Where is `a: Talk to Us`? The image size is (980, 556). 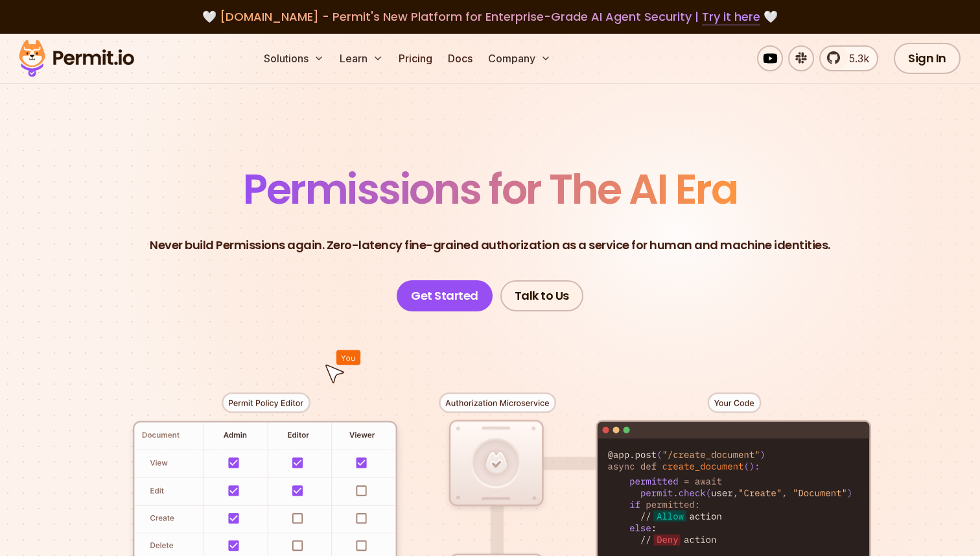
a: Talk to Us is located at coordinates (542, 295).